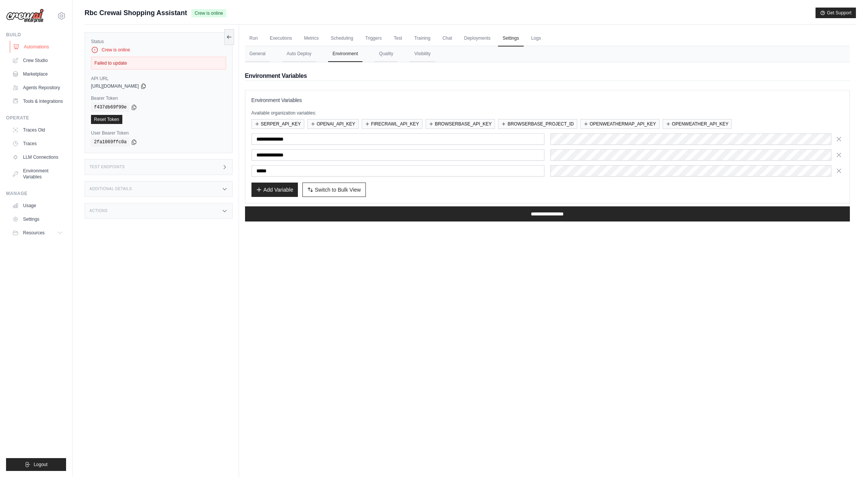 The width and height of the screenshot is (868, 477). What do you see at coordinates (36, 118) in the screenshot?
I see `div: Operate` at bounding box center [36, 118].